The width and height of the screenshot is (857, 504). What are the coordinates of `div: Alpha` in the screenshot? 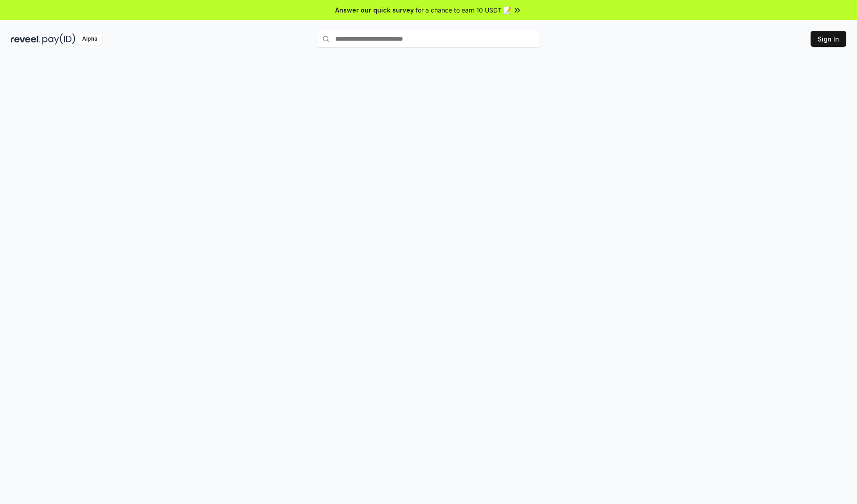 It's located at (90, 39).